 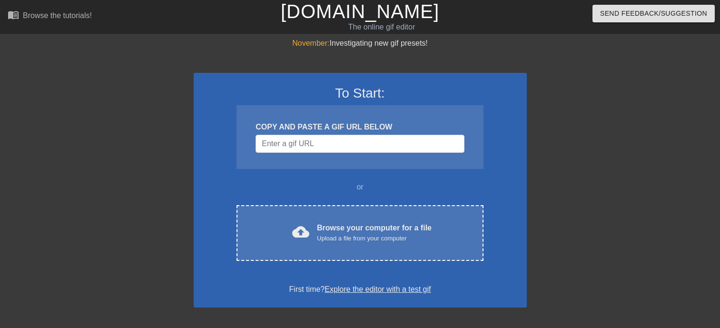 What do you see at coordinates (360, 289) in the screenshot?
I see `div: First time?` at bounding box center [360, 289].